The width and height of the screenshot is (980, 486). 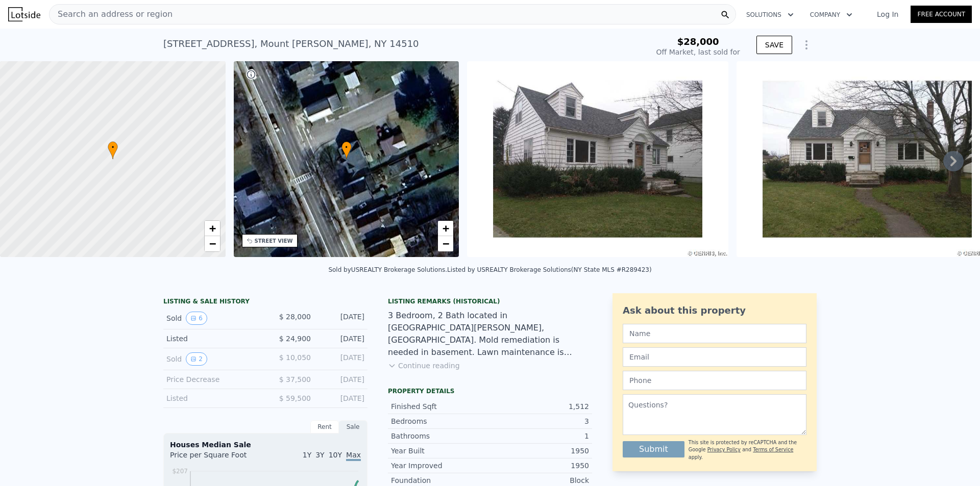 What do you see at coordinates (424, 366) in the screenshot?
I see `button: Continue reading` at bounding box center [424, 366].